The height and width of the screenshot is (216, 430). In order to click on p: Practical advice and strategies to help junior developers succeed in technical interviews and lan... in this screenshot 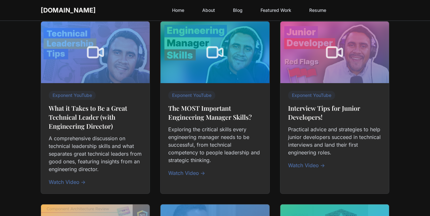, I will do `click(334, 141)`.